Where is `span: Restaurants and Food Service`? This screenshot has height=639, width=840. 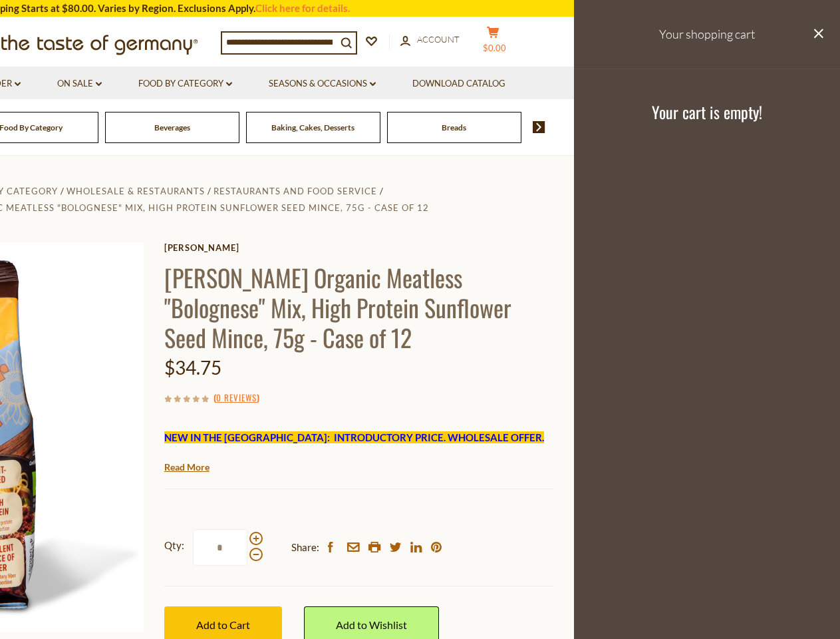
span: Restaurants and Food Service is located at coordinates (296, 191).